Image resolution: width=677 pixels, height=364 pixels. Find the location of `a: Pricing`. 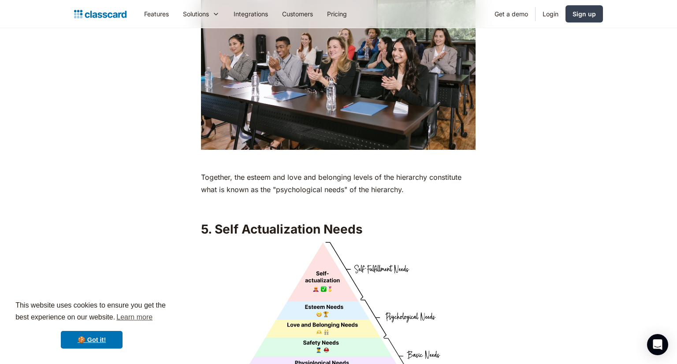

a: Pricing is located at coordinates (337, 14).